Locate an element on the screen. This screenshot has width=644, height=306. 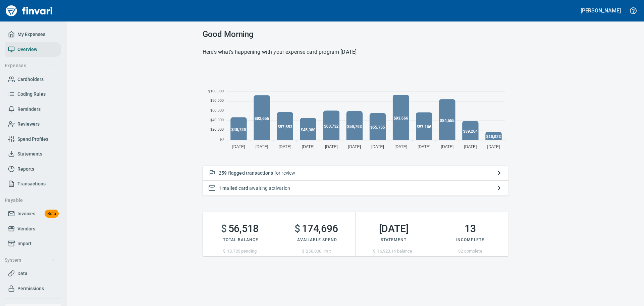
span: Reviewers is located at coordinates (28, 124).